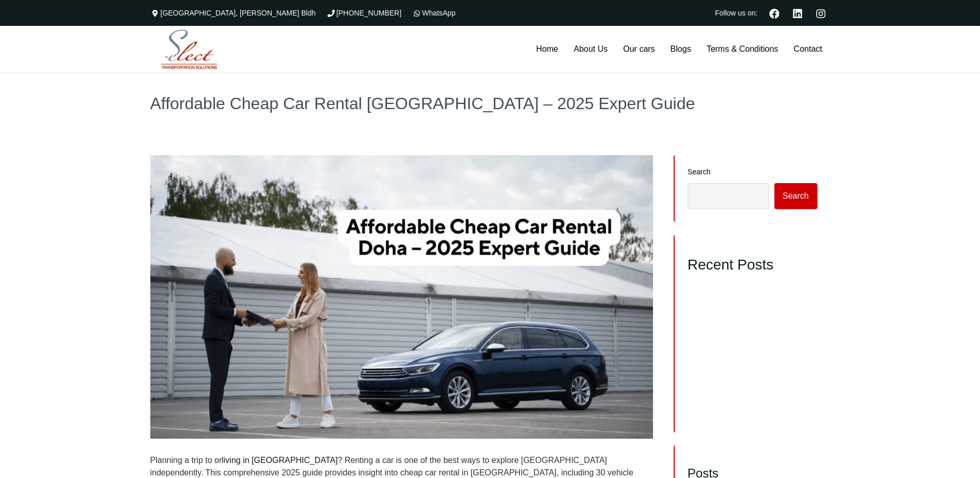  What do you see at coordinates (681, 49) in the screenshot?
I see `a: Blogs` at bounding box center [681, 49].